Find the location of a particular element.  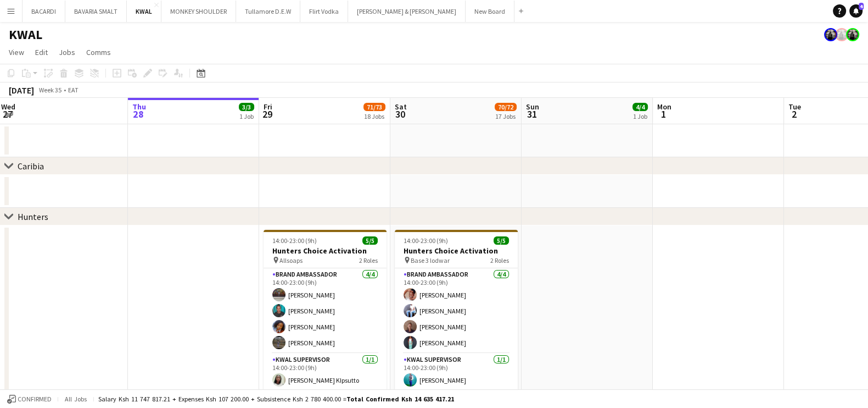

span: Comms is located at coordinates (98, 52).